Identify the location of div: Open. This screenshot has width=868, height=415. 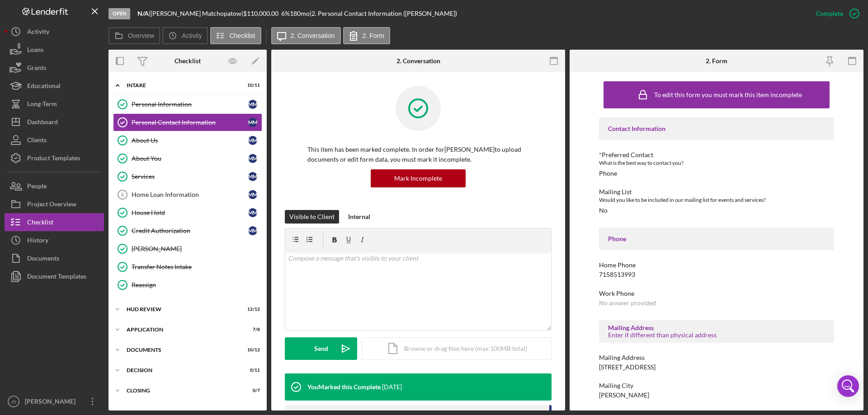
(119, 14).